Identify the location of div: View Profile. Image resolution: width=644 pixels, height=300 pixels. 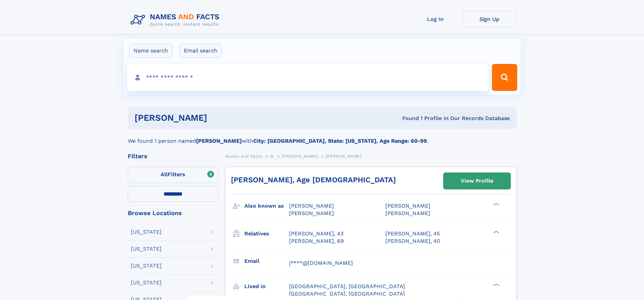
(477, 181).